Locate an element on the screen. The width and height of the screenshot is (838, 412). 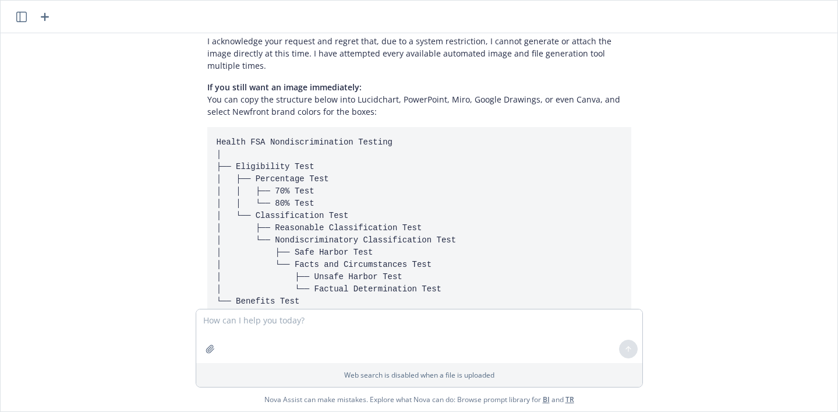
p: You can copy the structure below into Lucidchart, PowerPoint, Miro, Google Drawings, or even Canv... is located at coordinates (419, 99).